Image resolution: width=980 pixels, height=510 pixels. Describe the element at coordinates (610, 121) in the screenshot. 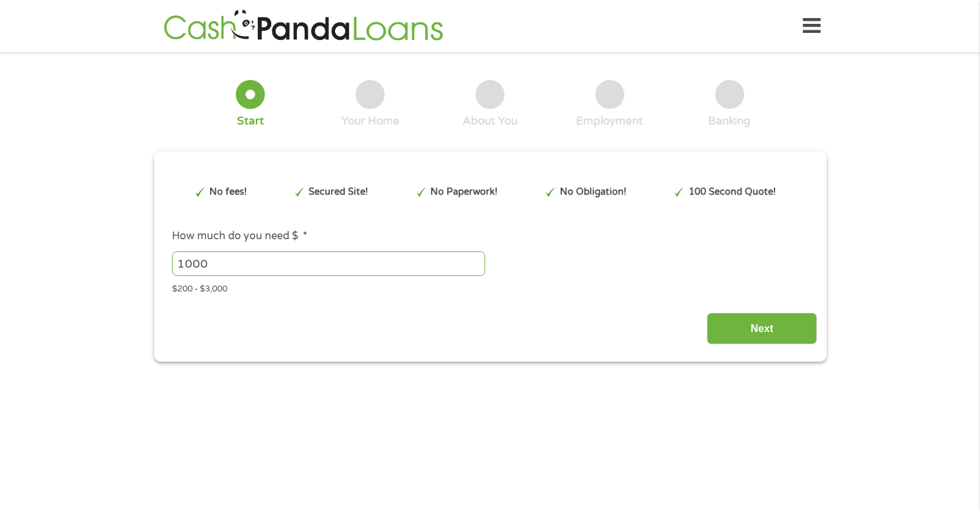

I see `div: Employment` at that location.